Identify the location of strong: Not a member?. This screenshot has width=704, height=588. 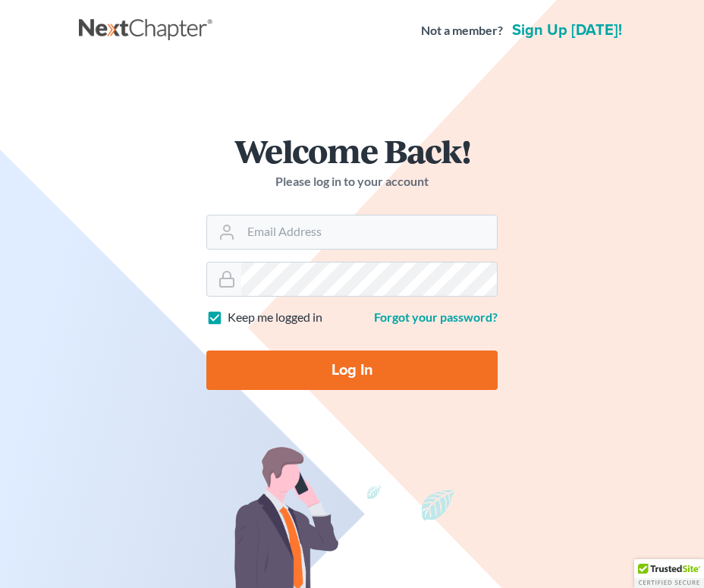
(462, 31).